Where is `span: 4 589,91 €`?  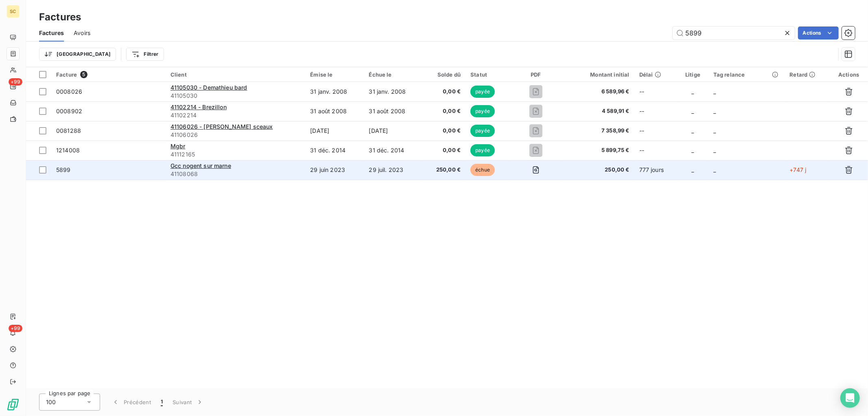
span: 4 589,91 € is located at coordinates (598, 111).